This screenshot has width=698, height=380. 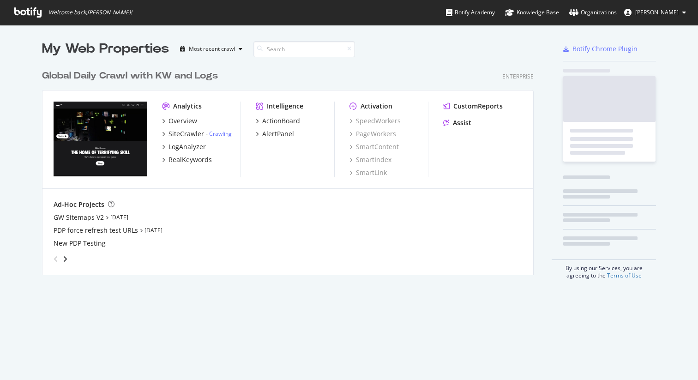 What do you see at coordinates (374, 147) in the screenshot?
I see `a: SmartContent` at bounding box center [374, 147].